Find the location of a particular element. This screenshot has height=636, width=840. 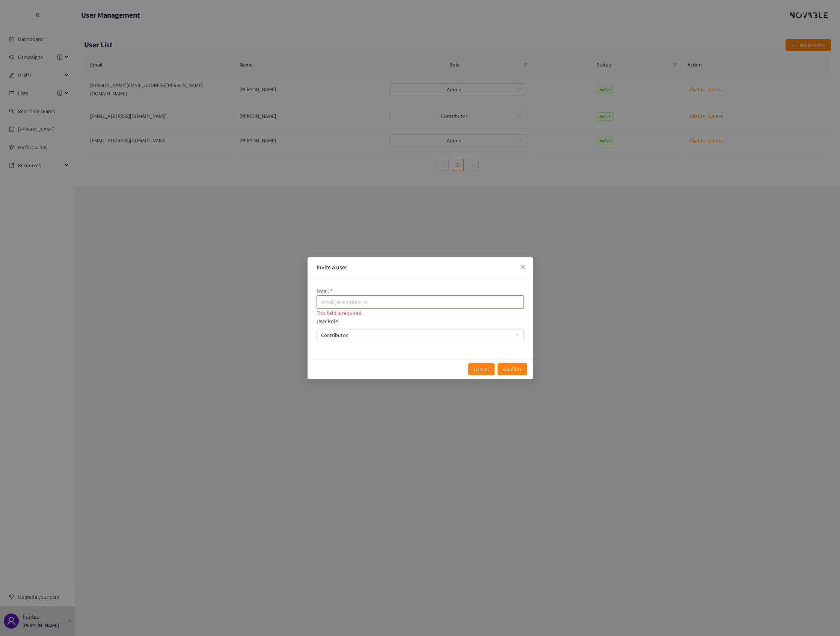

button: Close is located at coordinates (523, 268).